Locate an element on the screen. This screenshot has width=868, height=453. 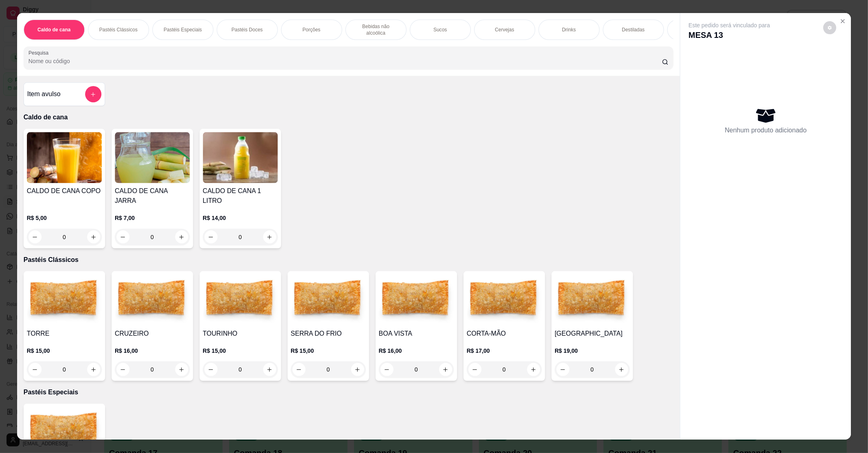
h4: CALDO DE CANA 1 LITRO is located at coordinates (240, 197).